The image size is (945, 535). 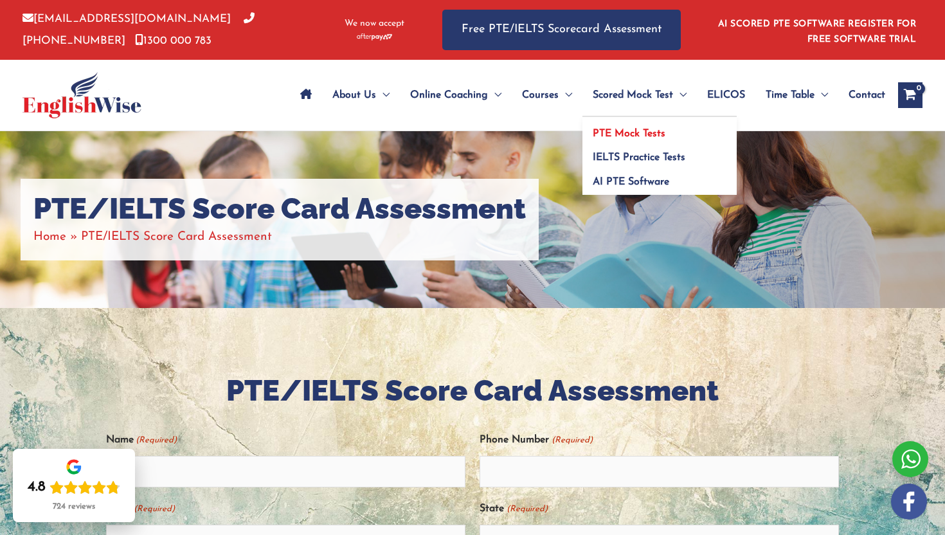 What do you see at coordinates (726, 95) in the screenshot?
I see `span: ELICOS` at bounding box center [726, 95].